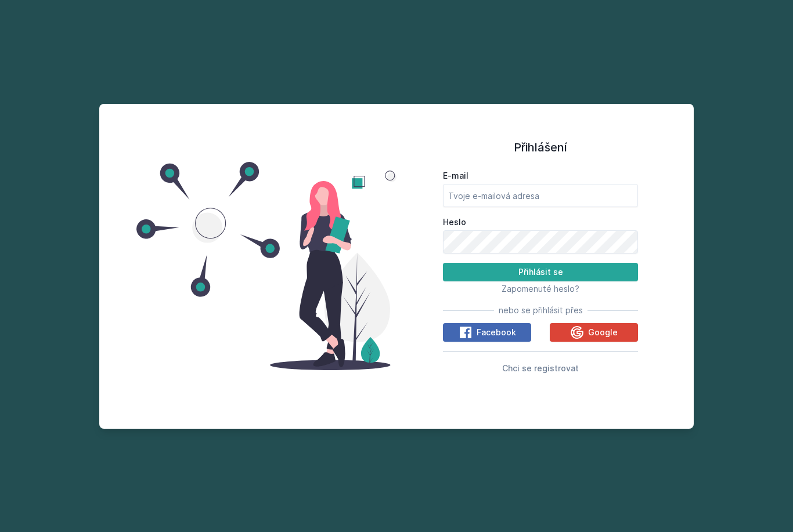 Image resolution: width=793 pixels, height=532 pixels. I want to click on span: nebo se přihlásit přes, so click(540, 310).